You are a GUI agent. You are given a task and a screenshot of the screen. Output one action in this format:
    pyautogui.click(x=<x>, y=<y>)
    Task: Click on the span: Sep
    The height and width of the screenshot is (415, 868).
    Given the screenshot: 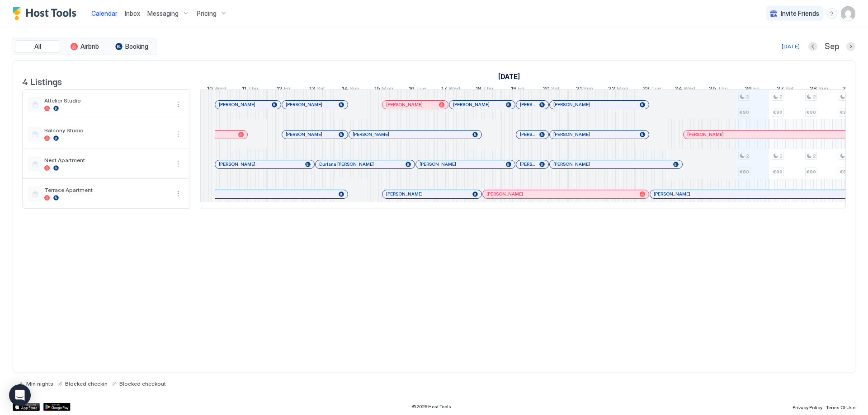 What is the action you would take?
    pyautogui.click(x=832, y=47)
    